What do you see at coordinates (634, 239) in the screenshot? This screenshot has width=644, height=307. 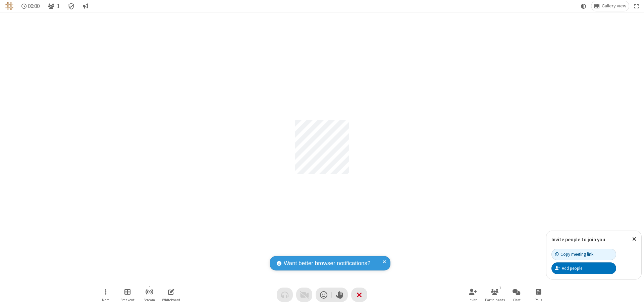 I see `button: Close popover` at bounding box center [634, 239].